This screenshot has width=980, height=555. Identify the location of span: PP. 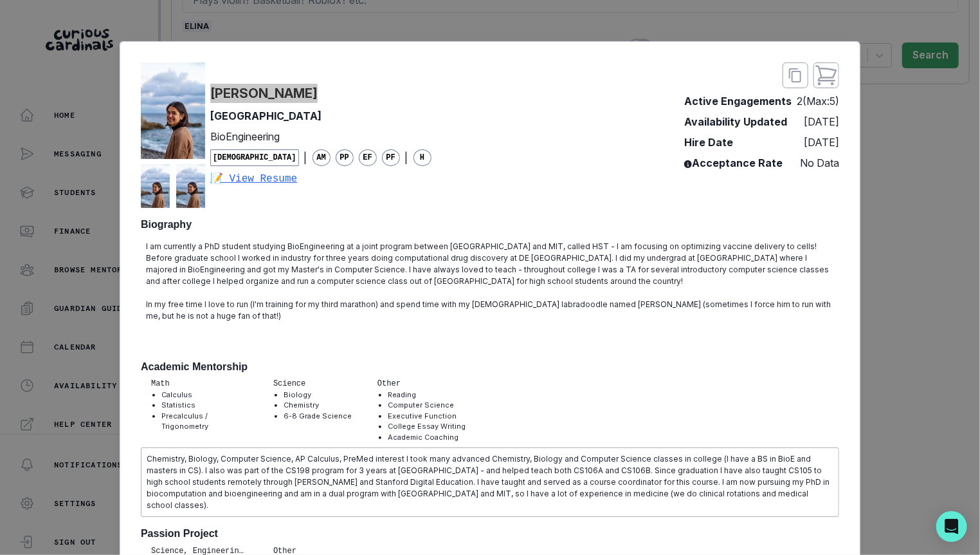
(344, 158).